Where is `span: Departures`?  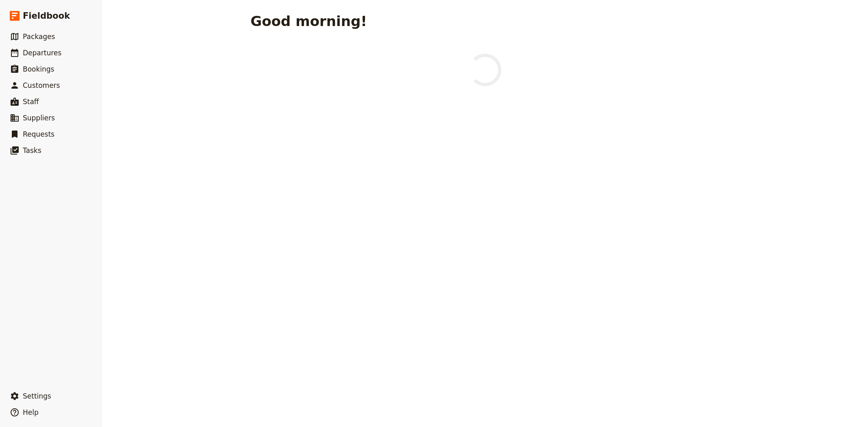
span: Departures is located at coordinates (42, 53).